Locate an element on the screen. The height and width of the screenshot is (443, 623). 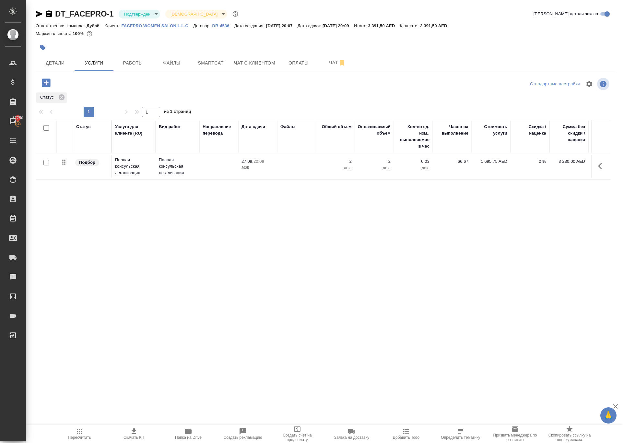
a: 17750 is located at coordinates (13, 121).